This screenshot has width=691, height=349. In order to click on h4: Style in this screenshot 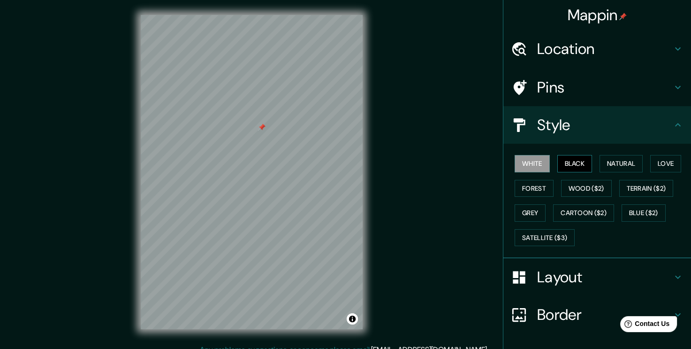, I will do `click(605, 125)`.